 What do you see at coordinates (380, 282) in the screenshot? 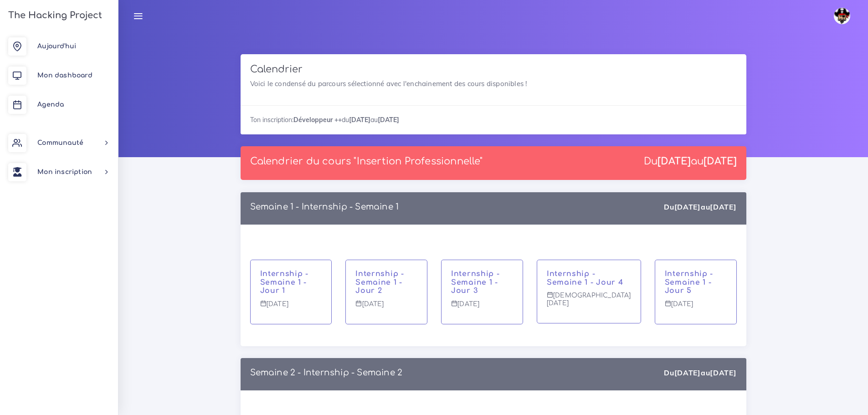
I see `a: Internship - Semaine 1 - Jour 2` at bounding box center [380, 282].